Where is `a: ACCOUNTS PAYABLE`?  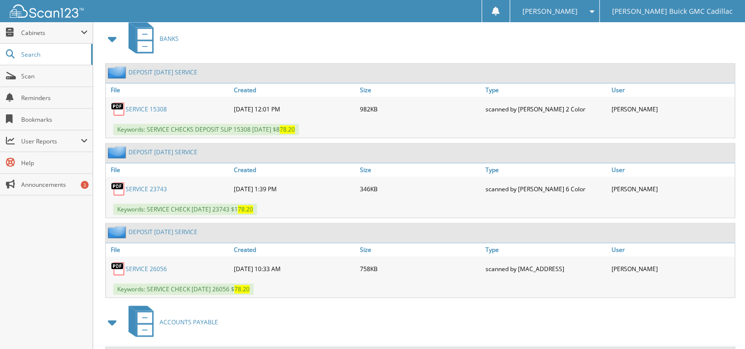 a: ACCOUNTS PAYABLE is located at coordinates (170, 322).